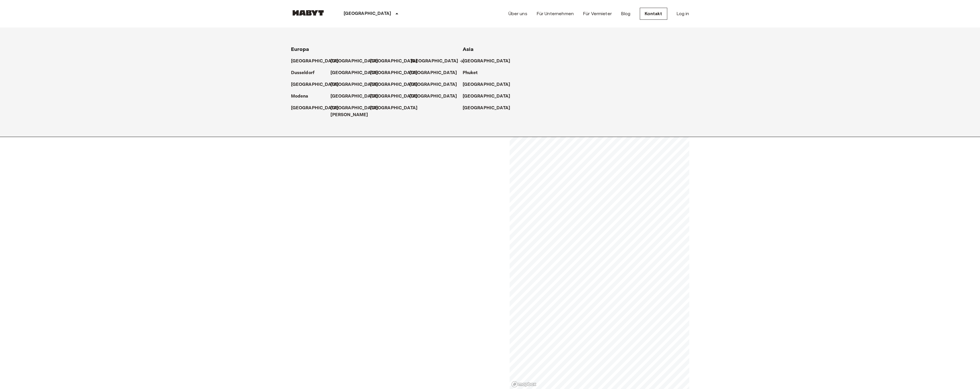  Describe the element at coordinates (518, 14) in the screenshot. I see `a: Über uns` at that location.